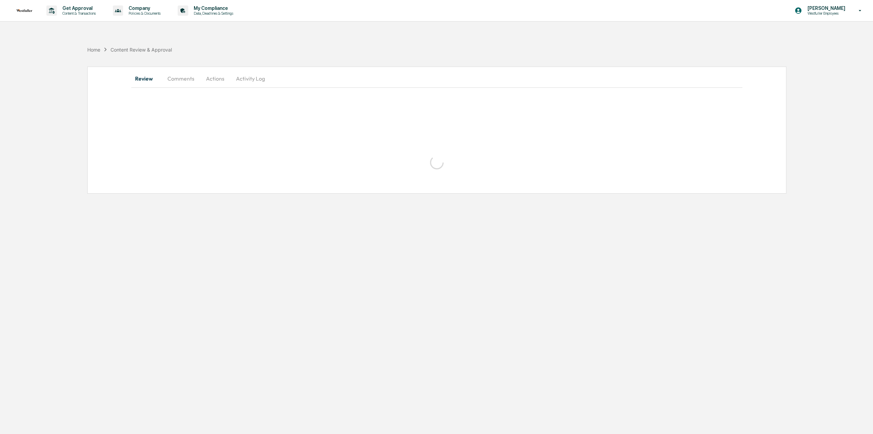 The image size is (873, 434). Describe the element at coordinates (213, 13) in the screenshot. I see `p: Data, Deadlines & Settings` at that location.